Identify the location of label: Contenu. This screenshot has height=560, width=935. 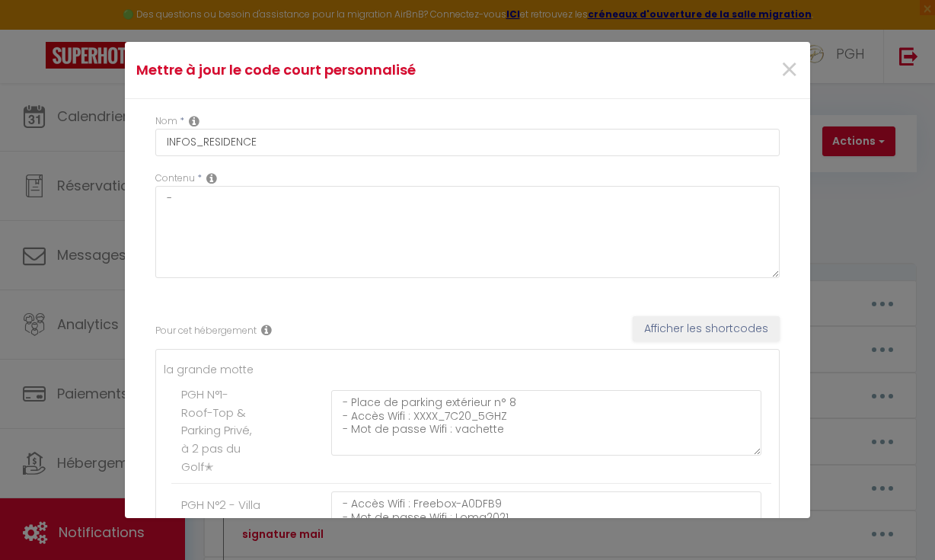
(175, 178).